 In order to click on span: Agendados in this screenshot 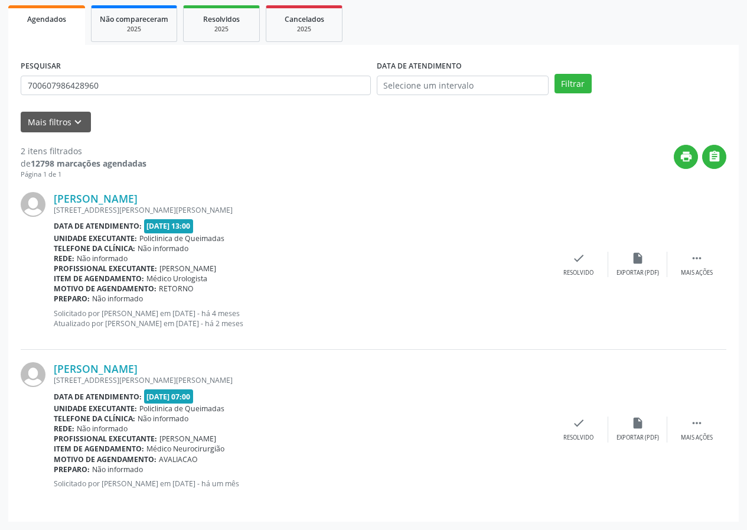, I will do `click(47, 19)`.